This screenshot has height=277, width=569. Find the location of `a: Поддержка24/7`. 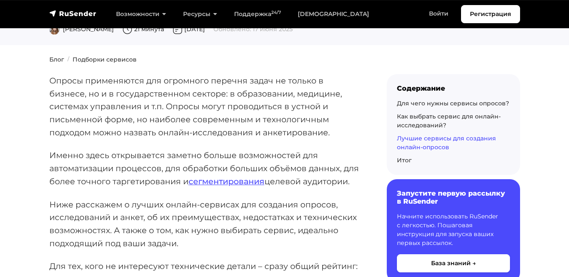

a: Поддержка24/7 is located at coordinates (257, 14).